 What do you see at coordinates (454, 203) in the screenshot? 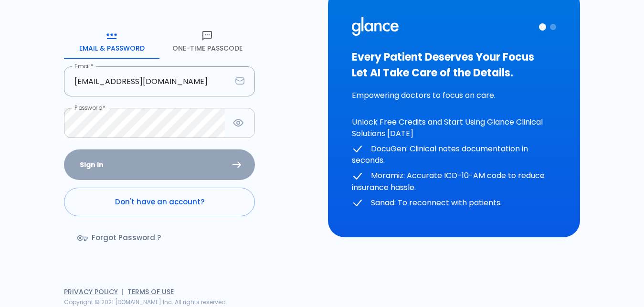
I see `p: Sanad: To reconnect with patients.` at bounding box center [454, 203].